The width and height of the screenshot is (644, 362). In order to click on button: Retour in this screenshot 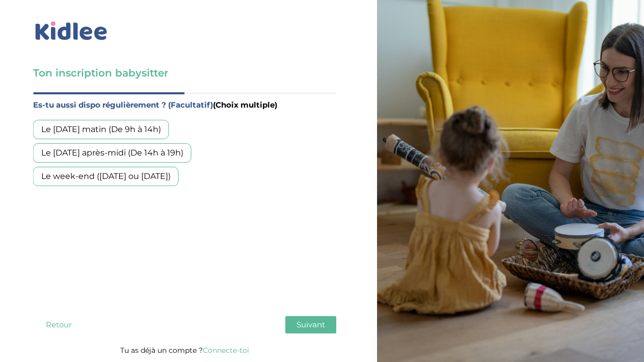, I will do `click(59, 325)`.